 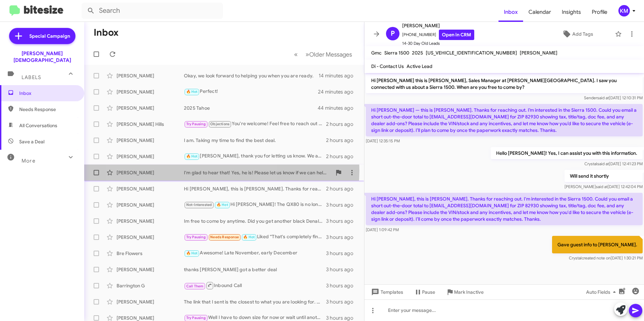 What do you see at coordinates (330, 55) in the screenshot?
I see `span: Older Messages` at bounding box center [330, 55].